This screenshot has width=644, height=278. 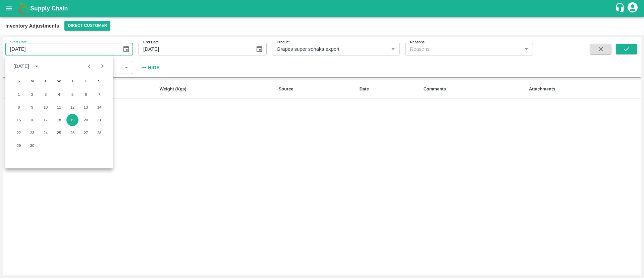 What do you see at coordinates (173, 89) in the screenshot?
I see `b: Weight (Kgs)` at bounding box center [173, 89].